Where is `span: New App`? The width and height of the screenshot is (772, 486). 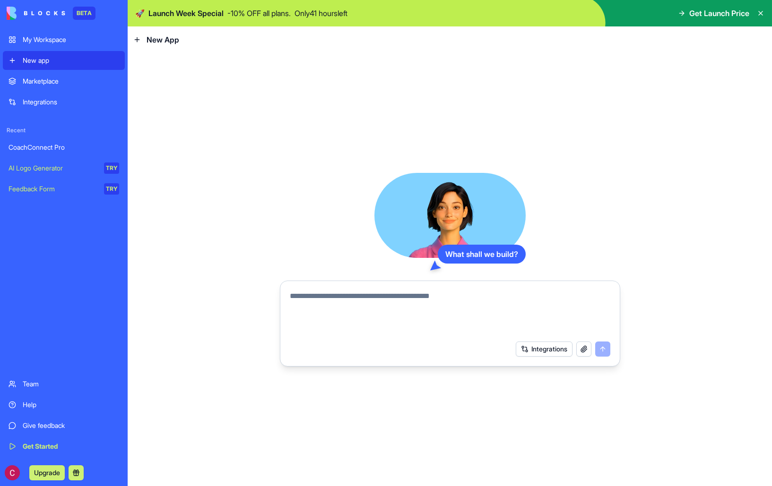 span: New App is located at coordinates (163, 40).